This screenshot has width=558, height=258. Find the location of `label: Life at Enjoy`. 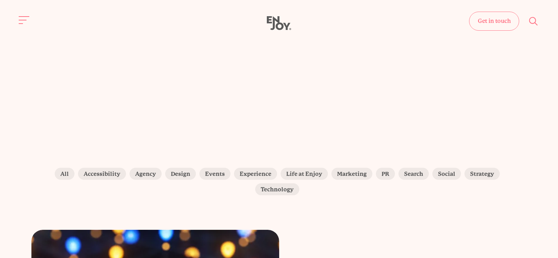

label: Life at Enjoy is located at coordinates (304, 174).